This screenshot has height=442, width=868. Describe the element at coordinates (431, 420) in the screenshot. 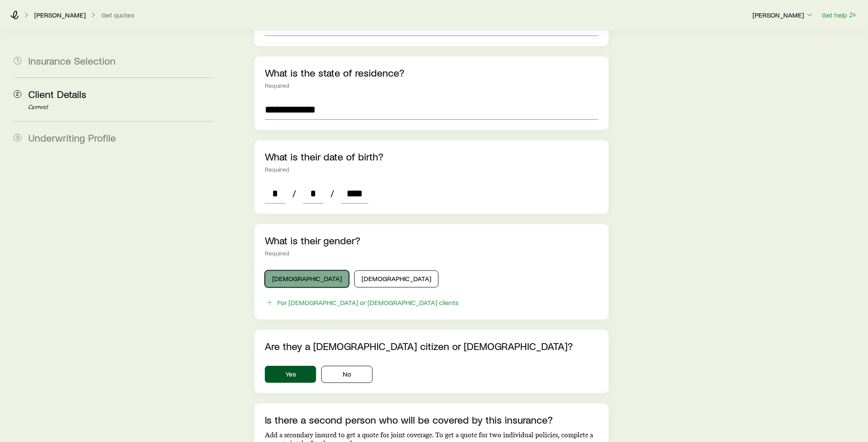

I see `p: Is there a second person who will be covered by this insurance?` at that location.